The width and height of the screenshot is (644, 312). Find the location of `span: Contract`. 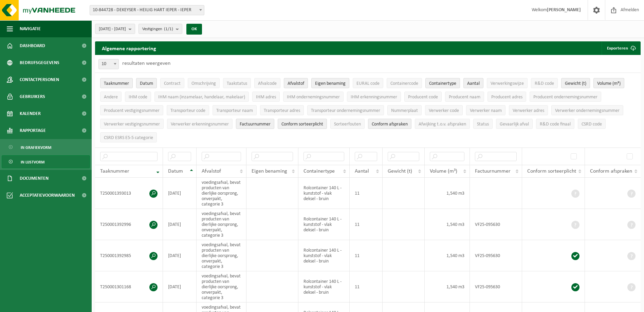

span: Contract is located at coordinates (172, 83).